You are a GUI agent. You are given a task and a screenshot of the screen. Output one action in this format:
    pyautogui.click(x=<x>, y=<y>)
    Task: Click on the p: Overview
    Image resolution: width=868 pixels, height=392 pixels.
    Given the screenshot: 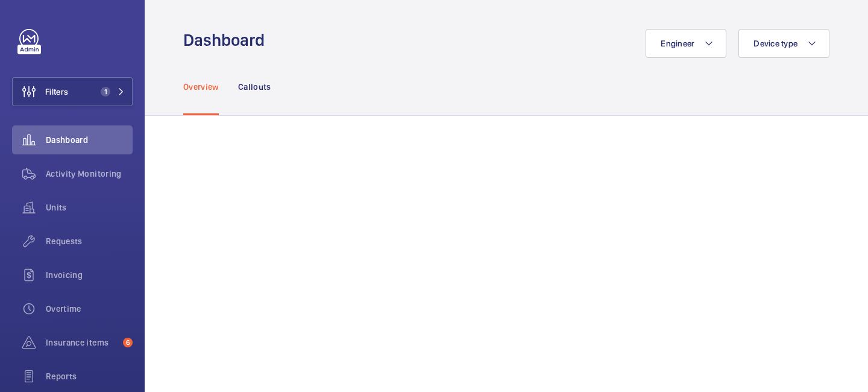 What is the action you would take?
    pyautogui.click(x=201, y=86)
    